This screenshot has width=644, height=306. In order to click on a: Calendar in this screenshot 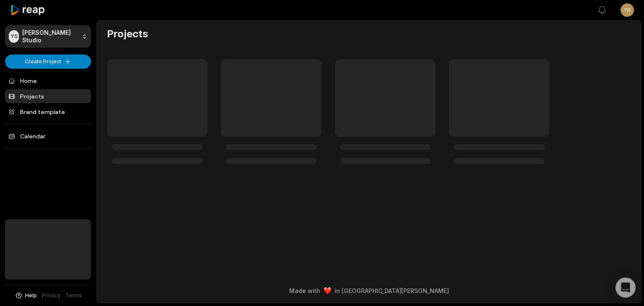, I will do `click(48, 136)`.